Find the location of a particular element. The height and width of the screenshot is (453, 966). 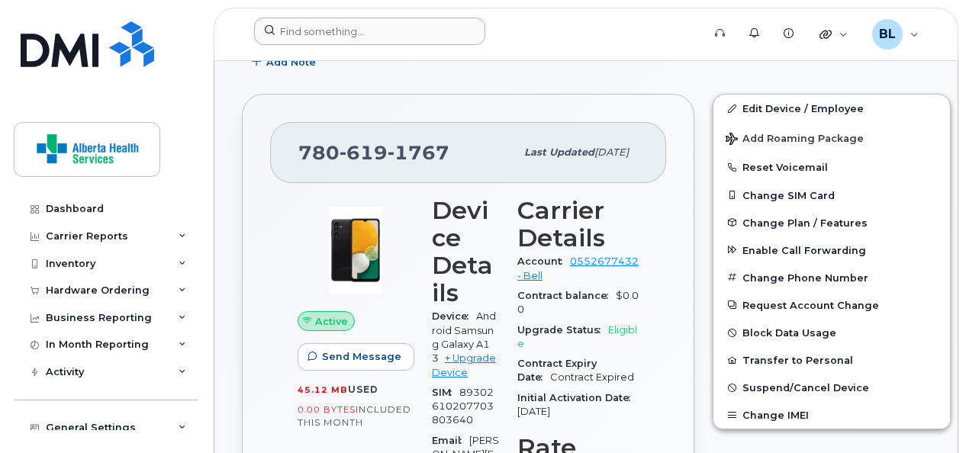

input: Find something... is located at coordinates (369, 31).